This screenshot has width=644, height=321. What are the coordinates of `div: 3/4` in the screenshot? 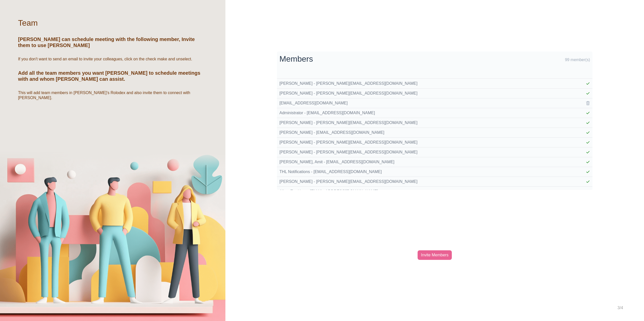 It's located at (620, 313).